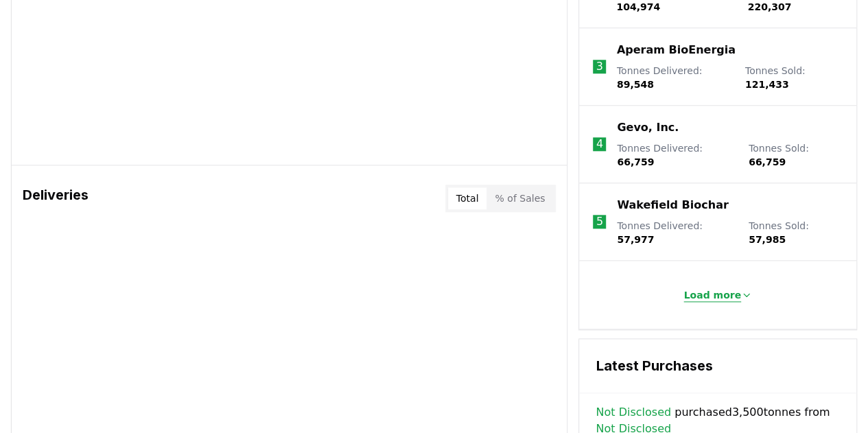  Describe the element at coordinates (767, 239) in the screenshot. I see `span: 57,985` at that location.